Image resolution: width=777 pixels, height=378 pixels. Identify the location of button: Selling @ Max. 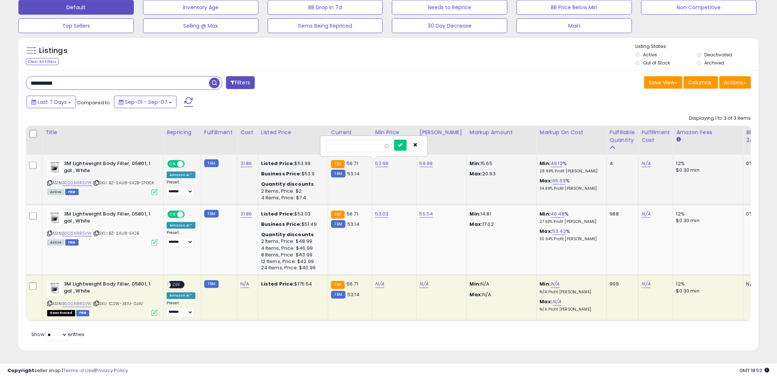
(201, 26).